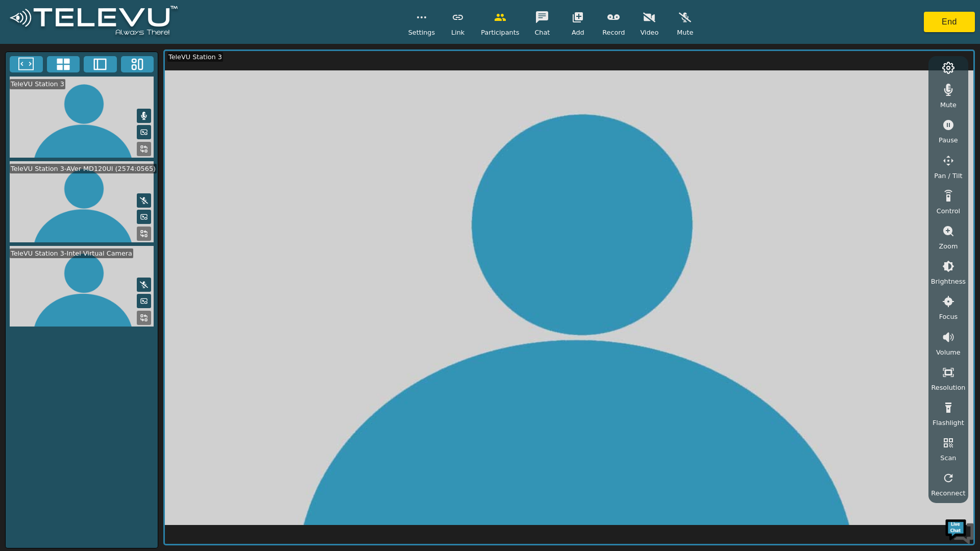 The width and height of the screenshot is (980, 551). Describe the element at coordinates (63, 64) in the screenshot. I see `button: 4x4` at that location.